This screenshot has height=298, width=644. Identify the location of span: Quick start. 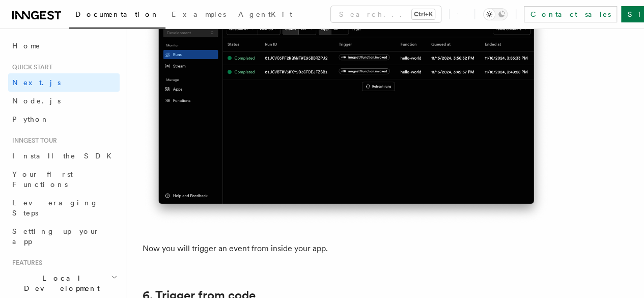
(30, 67).